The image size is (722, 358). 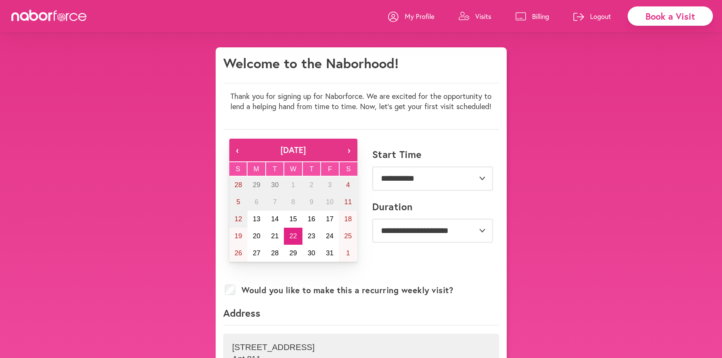 What do you see at coordinates (311, 185) in the screenshot?
I see `abbr: October 2, 2025` at bounding box center [311, 185].